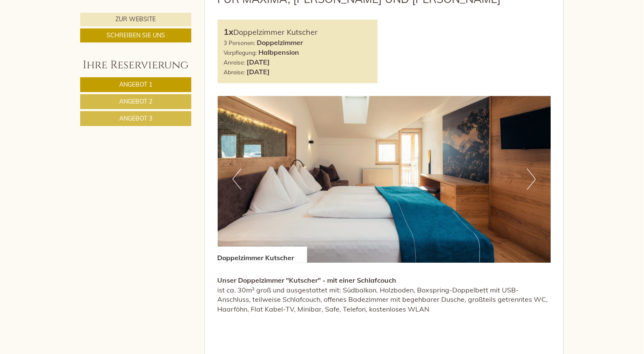  What do you see at coordinates (384, 295) in the screenshot?
I see `p: ist ca. 30m² groß und ausgestattet mit: Südbalkon, Holzboden, Boxspring-Doppelbett mit USB-Anschl...` at bounding box center [384, 295].